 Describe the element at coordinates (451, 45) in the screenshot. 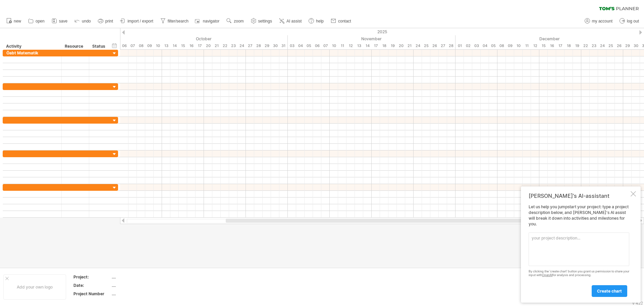

I see `div: Friday, 28 November 2025` at that location.